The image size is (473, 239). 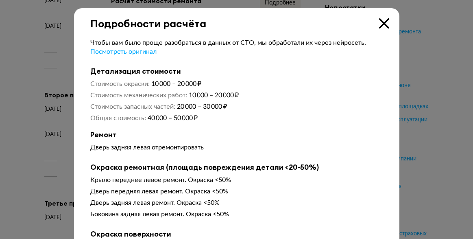 What do you see at coordinates (237, 202) in the screenshot?
I see `div: Дверь задняя левая ремонт. Окраска <50%` at bounding box center [237, 202].